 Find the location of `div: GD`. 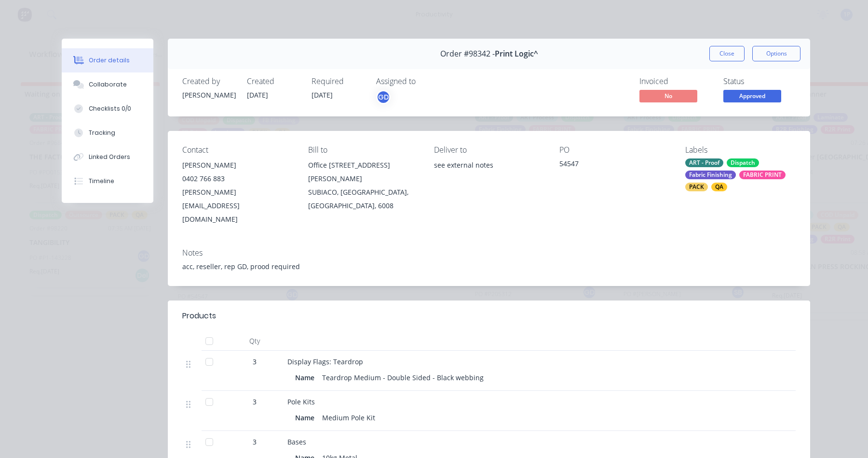

div: GD is located at coordinates (383, 97).